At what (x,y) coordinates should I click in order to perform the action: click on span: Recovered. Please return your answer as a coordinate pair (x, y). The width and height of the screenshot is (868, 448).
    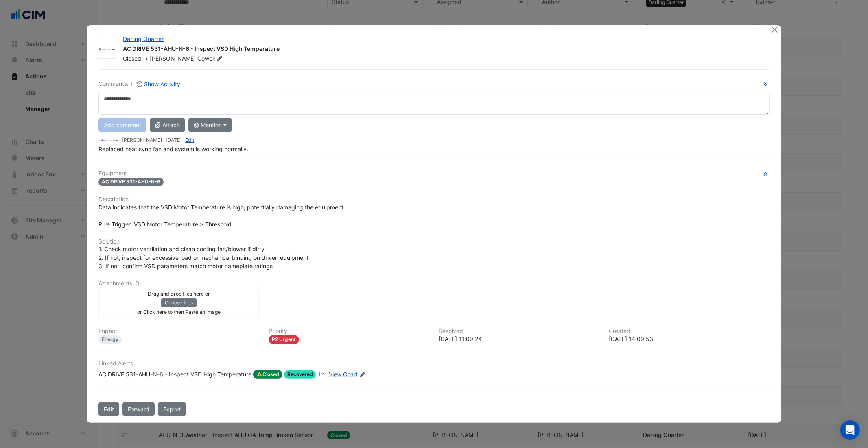
    Looking at the image, I should click on (300, 375).